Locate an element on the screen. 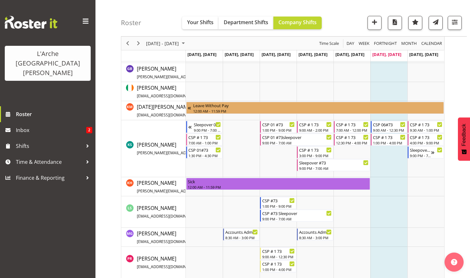 Image resolution: width=470 pixels, height=278 pixels. button: Timeline Month is located at coordinates (410, 43).